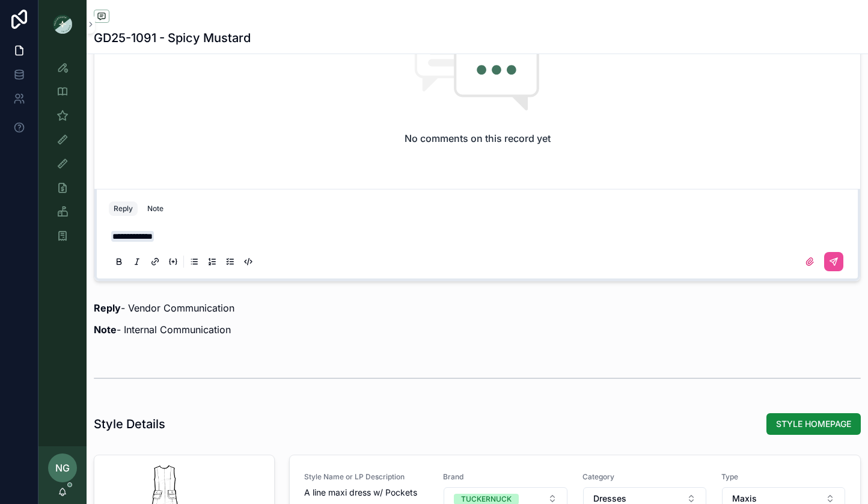 The width and height of the screenshot is (868, 504). What do you see at coordinates (478, 330) in the screenshot?
I see `p: - Internal Communication` at bounding box center [478, 330].